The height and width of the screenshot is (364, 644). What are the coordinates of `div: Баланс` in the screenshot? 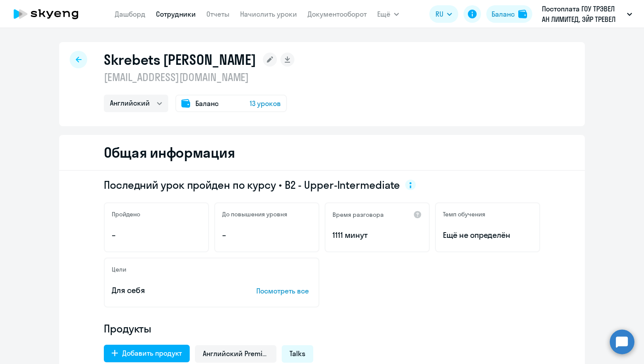 It's located at (503, 14).